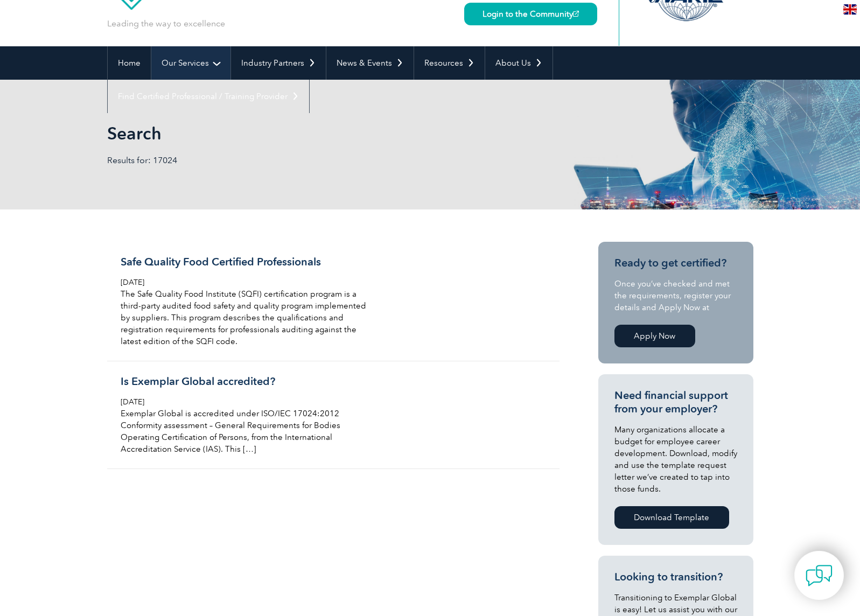 Image resolution: width=860 pixels, height=616 pixels. I want to click on p: Exemplar Global is accredited under ISO/IEC 17024:2012 Conformity assessment – General Requiremen..., so click(248, 431).